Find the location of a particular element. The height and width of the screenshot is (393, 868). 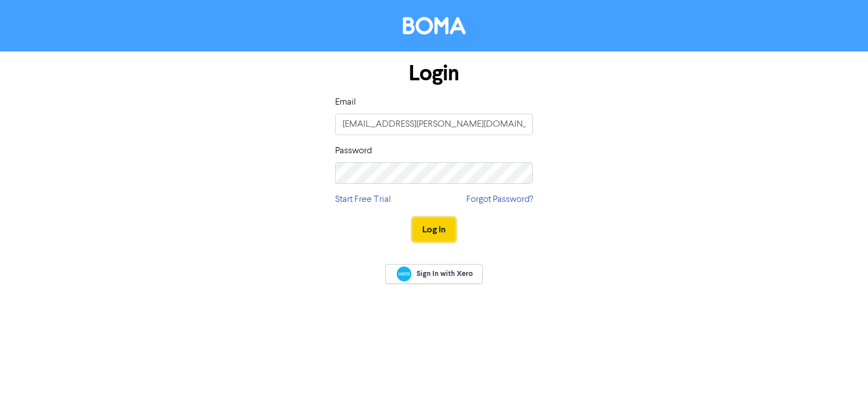

a: Forgot Password? is located at coordinates (499, 199).